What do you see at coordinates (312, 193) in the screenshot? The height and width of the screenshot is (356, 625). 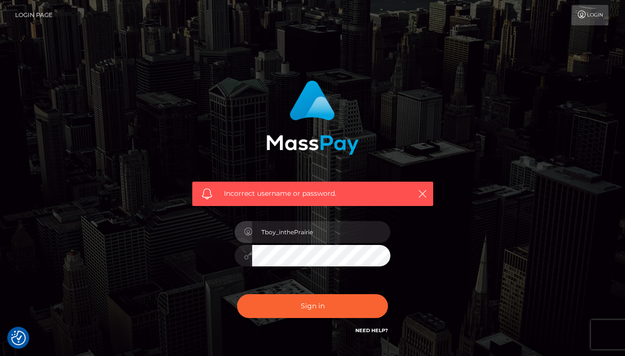 I see `span: Incorrect username or password.` at bounding box center [312, 193].